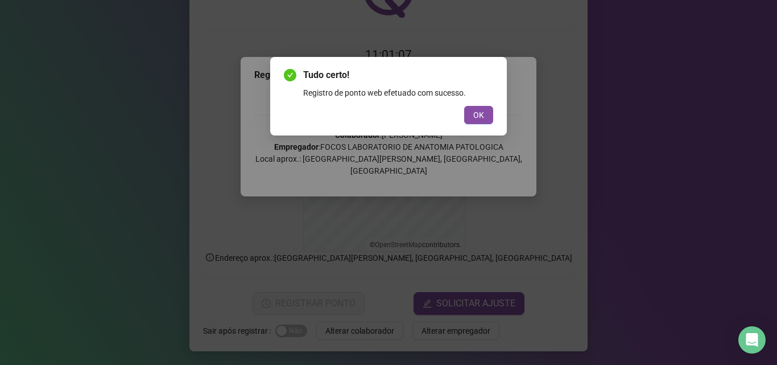  What do you see at coordinates (752, 340) in the screenshot?
I see `div: Open Intercom Messenger` at bounding box center [752, 340].